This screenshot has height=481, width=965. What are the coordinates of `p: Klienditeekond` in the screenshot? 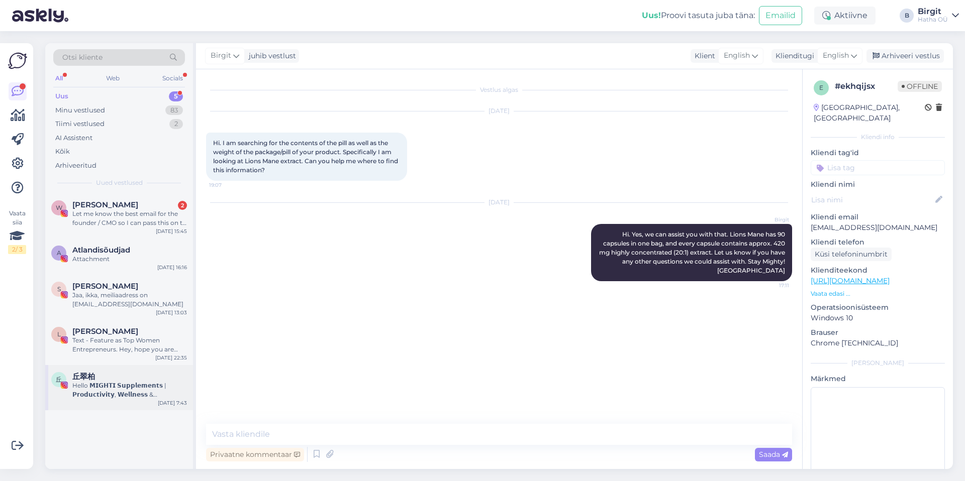 It's located at (877, 270).